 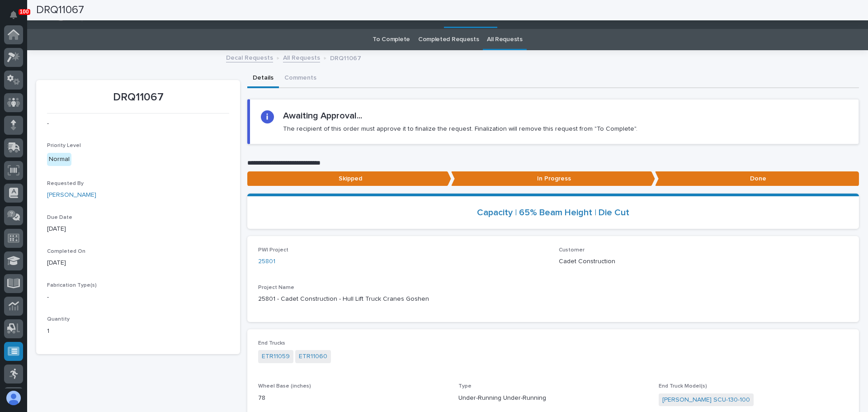 What do you see at coordinates (18, 18) in the screenshot?
I see `div: Notifications100` at bounding box center [18, 18].